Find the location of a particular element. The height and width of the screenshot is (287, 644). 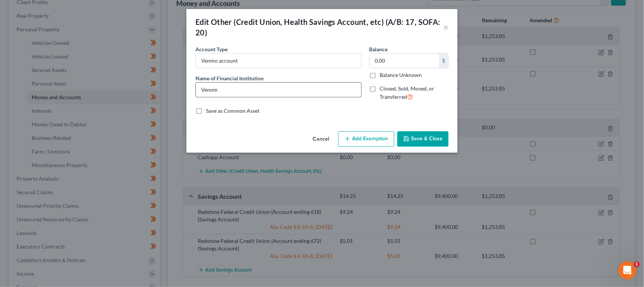

input: Enter name... is located at coordinates (279, 89).